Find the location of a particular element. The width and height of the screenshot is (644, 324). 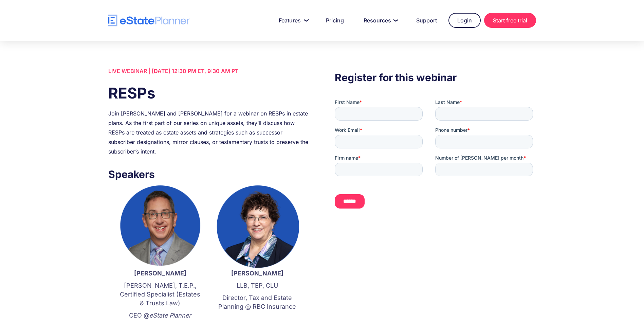

em: eState Planner is located at coordinates (170, 315).